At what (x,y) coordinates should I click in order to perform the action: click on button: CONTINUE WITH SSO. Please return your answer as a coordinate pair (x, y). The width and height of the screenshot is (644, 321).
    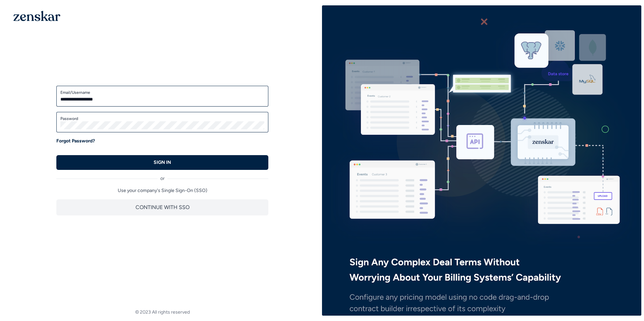
    Looking at the image, I should click on (162, 207).